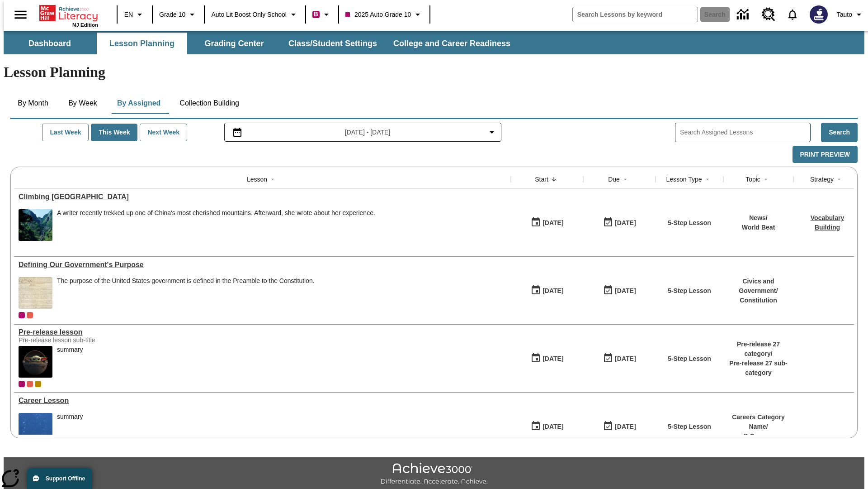 The image size is (868, 489). I want to click on button: Next Week, so click(163, 132).